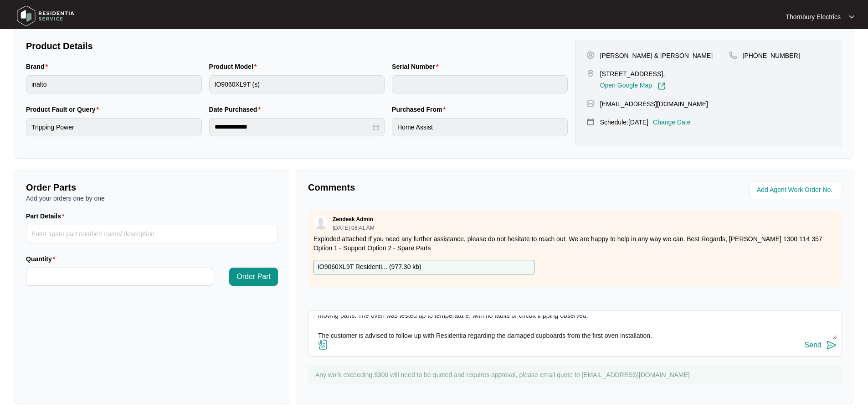  What do you see at coordinates (323, 345) in the screenshot?
I see `img: file-attachment-doc.svg` at bounding box center [323, 345].